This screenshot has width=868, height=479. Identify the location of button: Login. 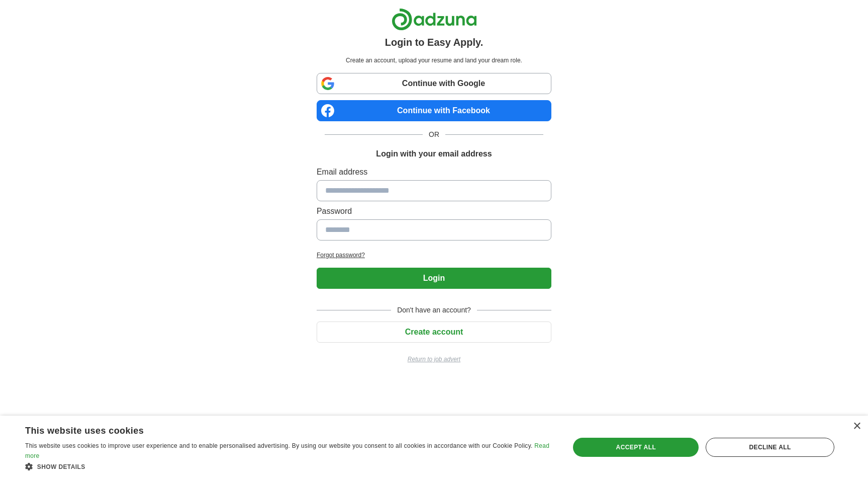
(434, 278).